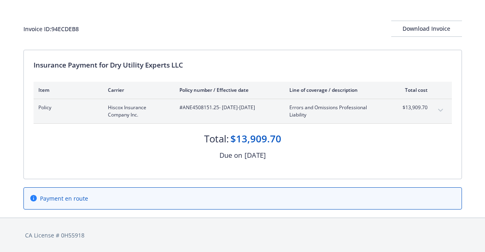 The image size is (485, 252). Describe the element at coordinates (337, 90) in the screenshot. I see `div: Line of coverage / description` at that location.